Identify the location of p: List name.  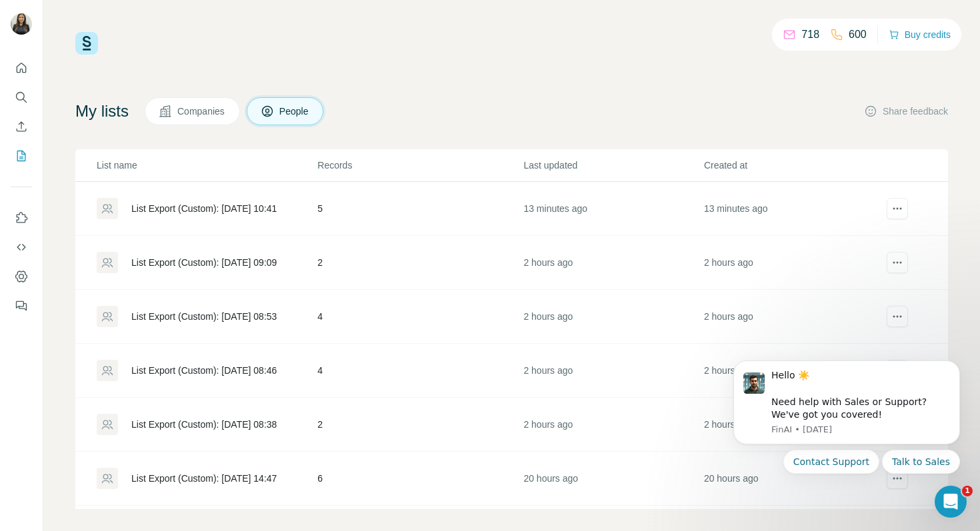
(206, 165).